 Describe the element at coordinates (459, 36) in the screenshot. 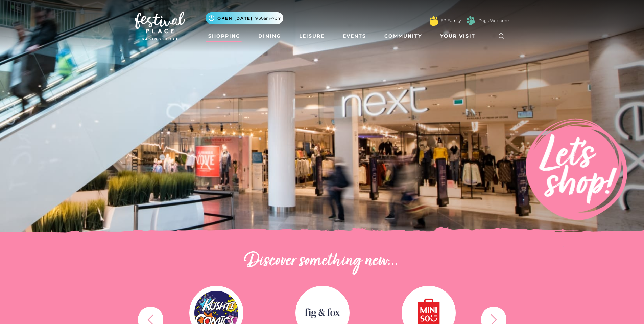

I see `a: Your Visit` at that location.